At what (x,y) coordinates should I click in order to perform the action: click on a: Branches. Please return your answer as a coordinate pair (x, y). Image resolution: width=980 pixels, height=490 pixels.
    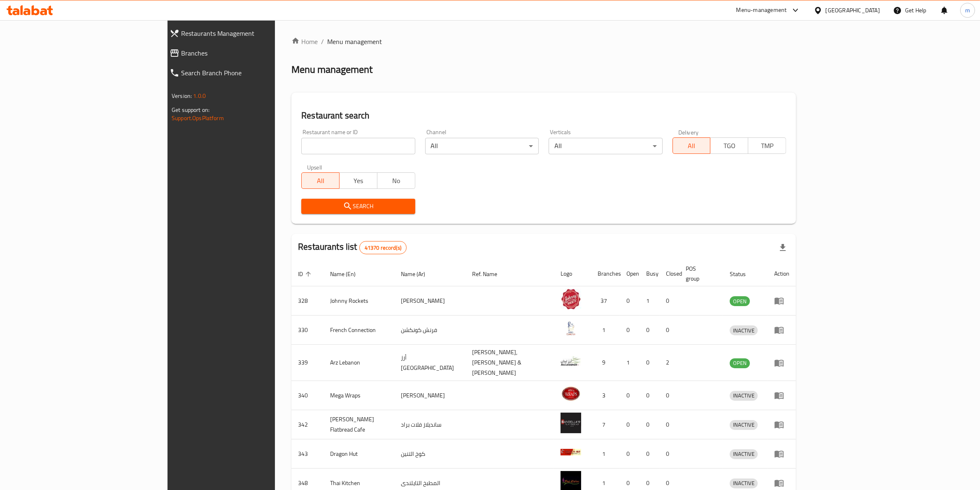
    Looking at the image, I should click on (247, 53).